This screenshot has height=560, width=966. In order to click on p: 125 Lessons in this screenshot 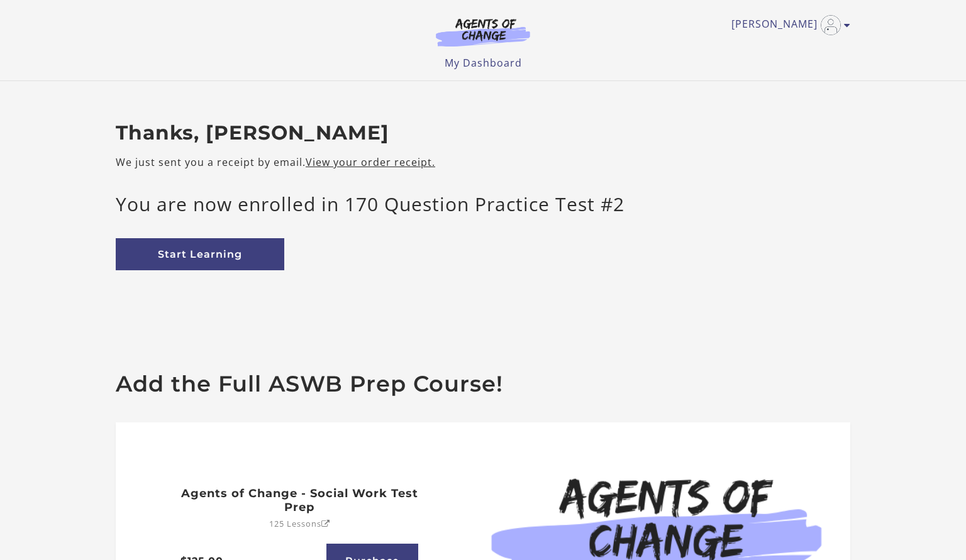, I will do `click(300, 524)`.